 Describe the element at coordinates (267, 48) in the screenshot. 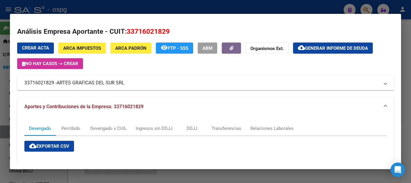

I see `strong: Organismos Ext.` at that location.